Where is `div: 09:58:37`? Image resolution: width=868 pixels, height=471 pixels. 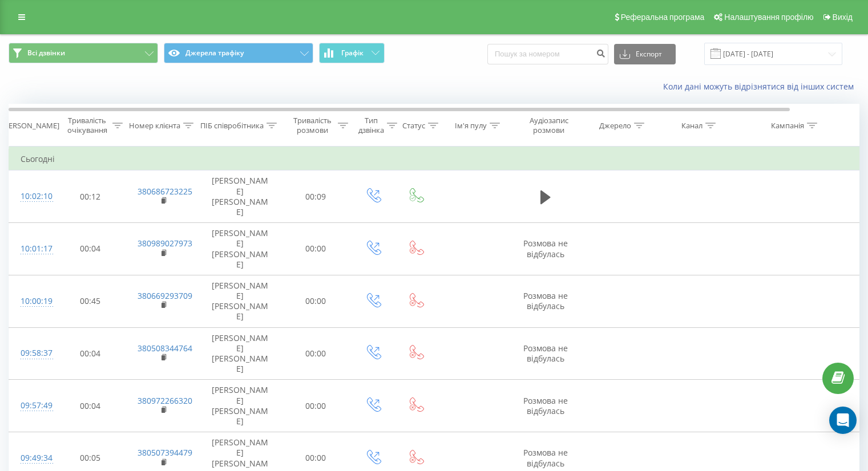 div: 09:58:37 is located at coordinates (32, 353).